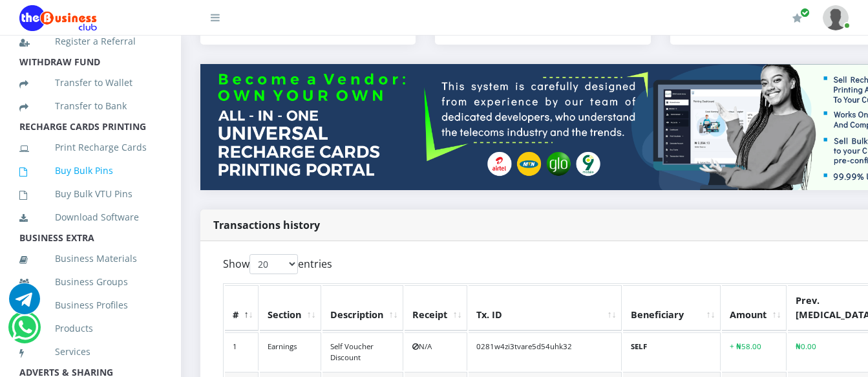  I want to click on th: Receipt: activate to sort column ascending, so click(436, 307).